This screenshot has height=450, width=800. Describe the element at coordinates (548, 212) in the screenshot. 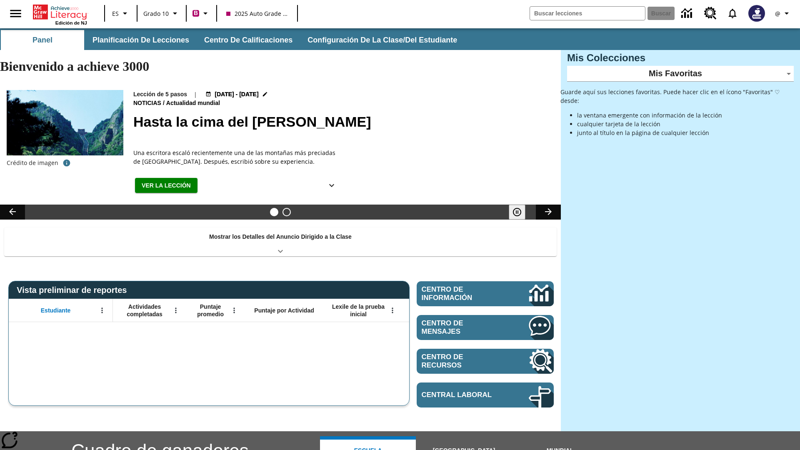

I see `button: Carrusel de lecciones, seguir` at that location.